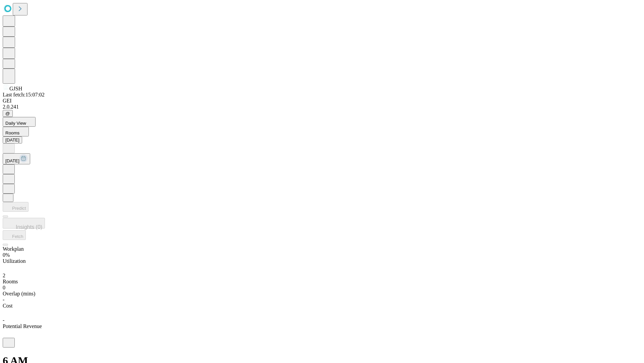  Describe the element at coordinates (29, 227) in the screenshot. I see `span: Insights (0)` at that location.